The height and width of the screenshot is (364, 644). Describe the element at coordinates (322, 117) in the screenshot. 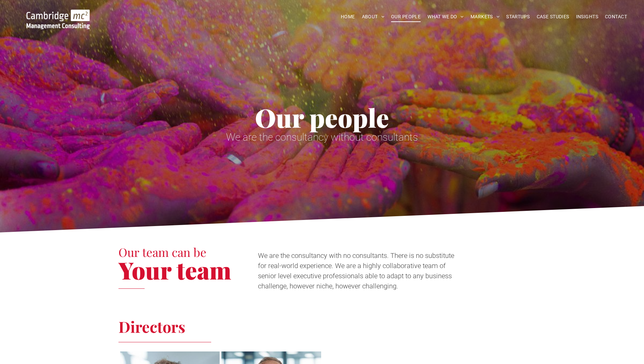

I see `span: Our people` at that location.